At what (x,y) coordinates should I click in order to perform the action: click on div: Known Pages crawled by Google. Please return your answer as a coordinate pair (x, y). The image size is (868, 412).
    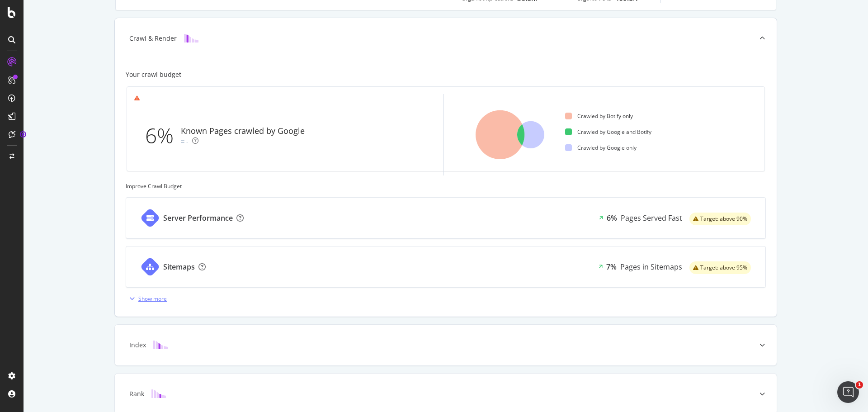
    Looking at the image, I should click on (243, 131).